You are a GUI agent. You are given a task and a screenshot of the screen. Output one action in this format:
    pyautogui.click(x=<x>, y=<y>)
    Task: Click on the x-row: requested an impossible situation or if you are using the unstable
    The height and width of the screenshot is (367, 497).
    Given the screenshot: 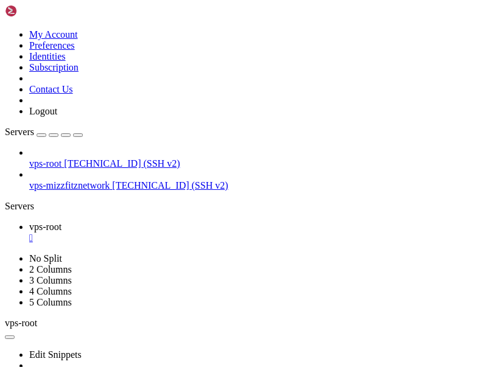 What is the action you would take?
    pyautogui.click(x=172, y=186)
    